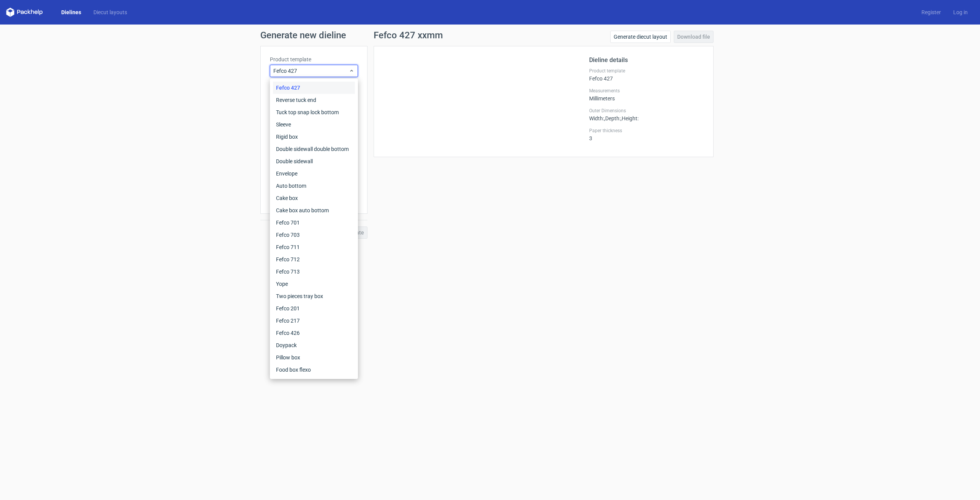 Image resolution: width=980 pixels, height=500 pixels. Describe the element at coordinates (314, 369) in the screenshot. I see `div: Food box flexo` at that location.